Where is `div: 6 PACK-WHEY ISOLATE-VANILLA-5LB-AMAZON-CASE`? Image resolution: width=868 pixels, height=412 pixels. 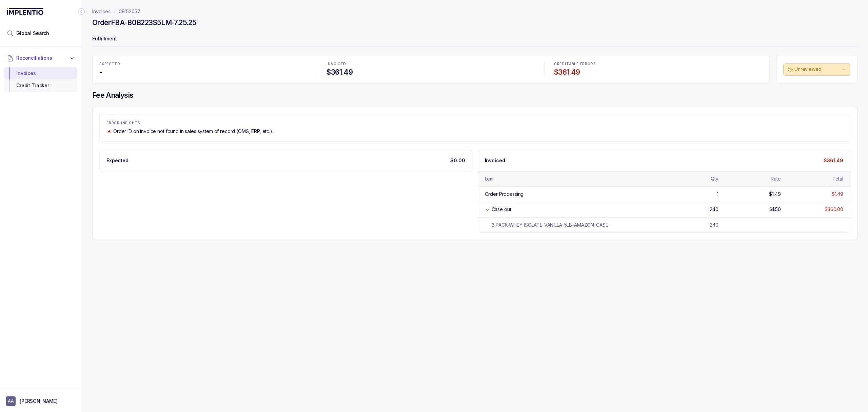
div: 6 PACK-WHEY ISOLATE-VANILLA-5LB-AMAZON-CASE is located at coordinates (547, 225).